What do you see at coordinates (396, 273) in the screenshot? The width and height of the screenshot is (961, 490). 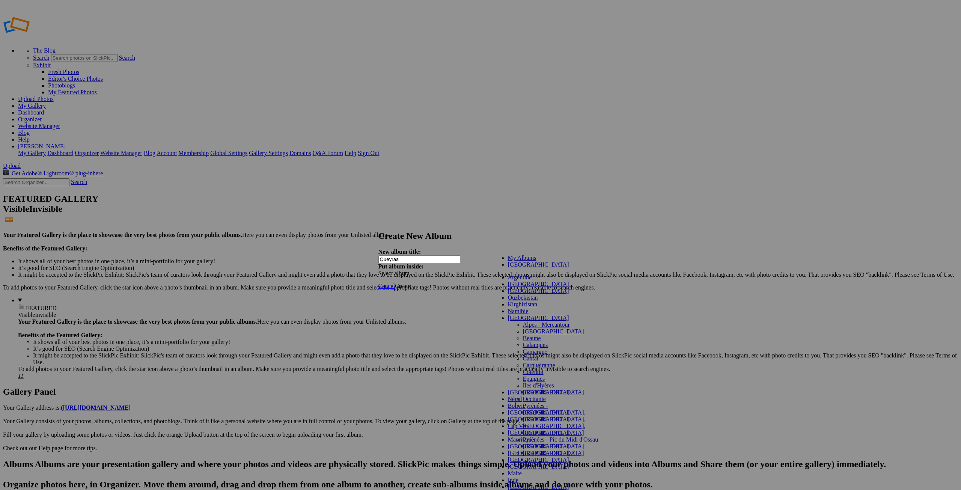 I see `span: Select album...` at bounding box center [396, 273].